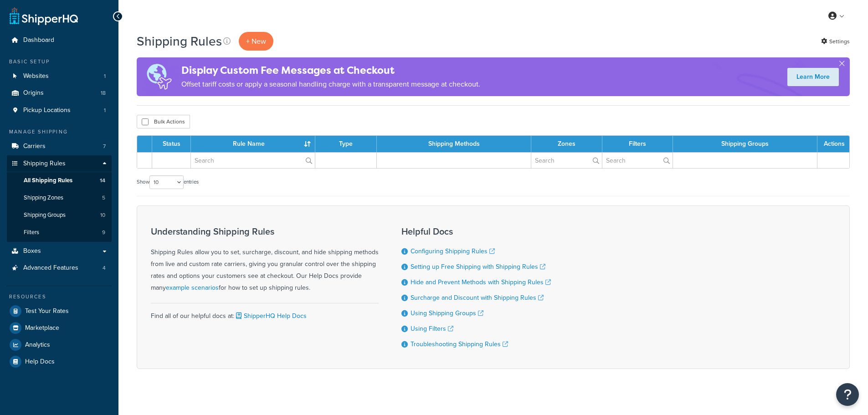 The image size is (868, 415). What do you see at coordinates (454, 144) in the screenshot?
I see `th: Shipping Methods` at bounding box center [454, 144].